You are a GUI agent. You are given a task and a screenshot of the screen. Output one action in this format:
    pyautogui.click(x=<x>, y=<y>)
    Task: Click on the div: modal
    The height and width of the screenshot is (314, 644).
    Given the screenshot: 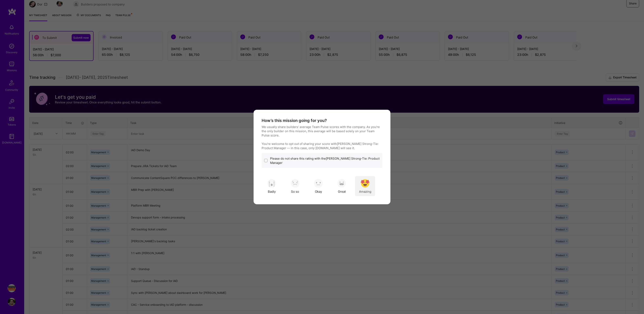 What is the action you would take?
    pyautogui.click(x=322, y=157)
    